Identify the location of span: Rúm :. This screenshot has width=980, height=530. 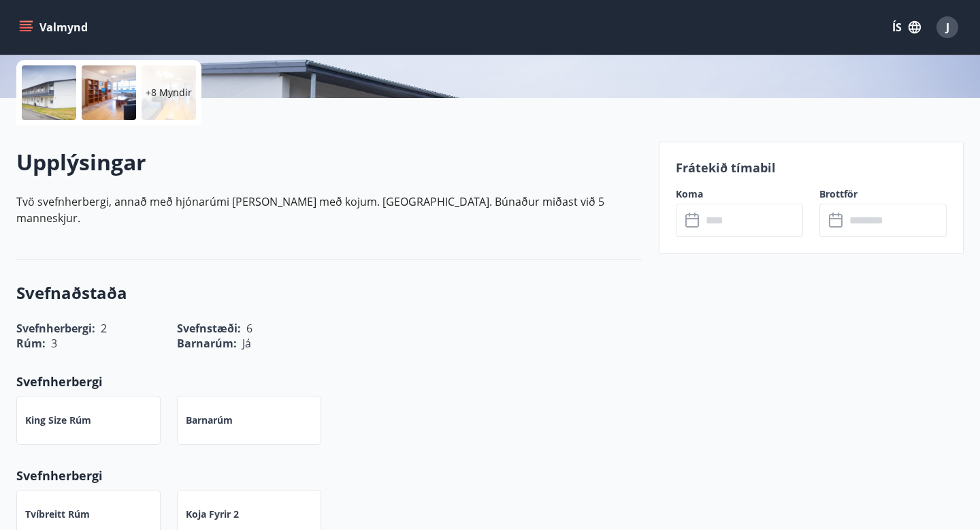
(31, 343).